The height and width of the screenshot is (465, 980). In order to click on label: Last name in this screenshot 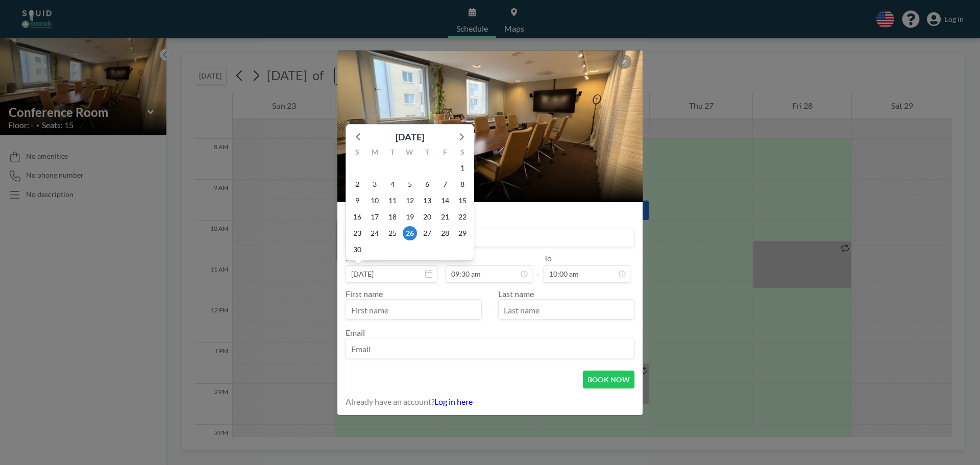, I will do `click(516, 294)`.